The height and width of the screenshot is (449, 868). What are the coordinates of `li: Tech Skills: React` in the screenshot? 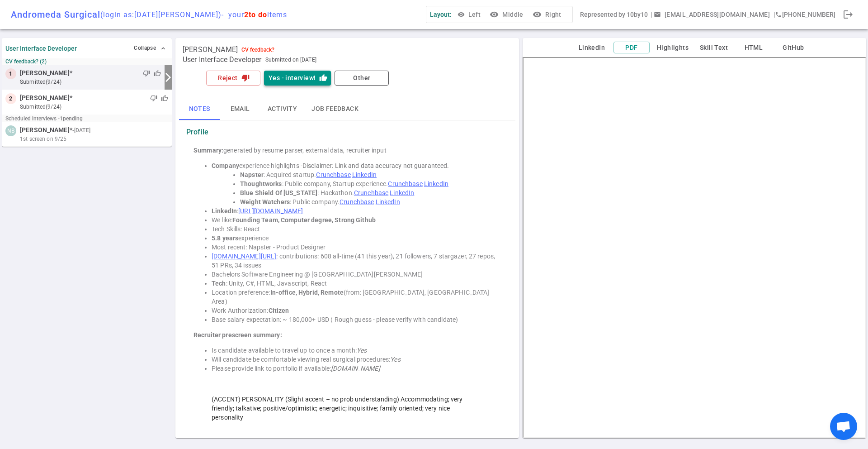 It's located at (357, 229).